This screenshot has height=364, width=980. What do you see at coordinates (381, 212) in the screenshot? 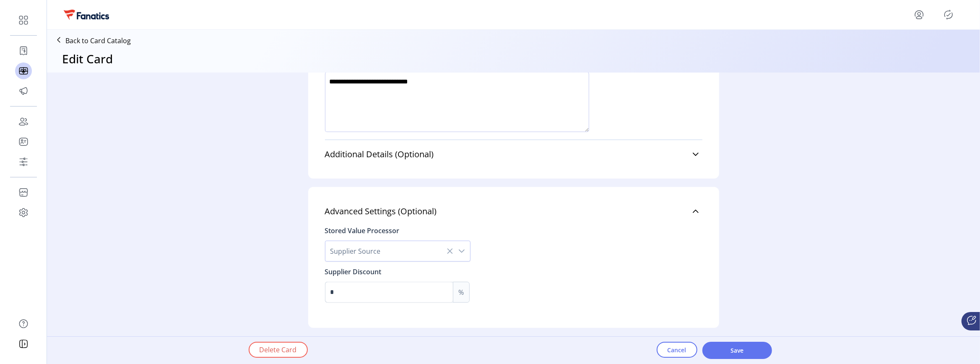
I see `span: Advanced Settings (Optional)` at bounding box center [381, 212].